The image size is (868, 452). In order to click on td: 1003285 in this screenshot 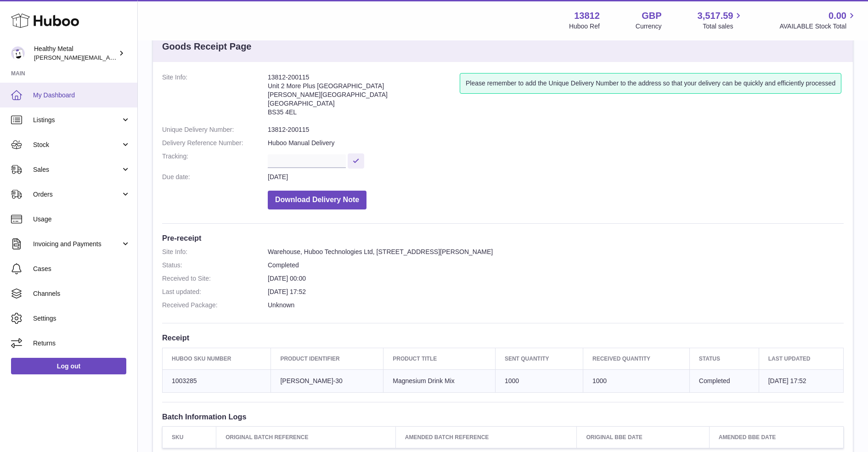, I will do `click(217, 381)`.